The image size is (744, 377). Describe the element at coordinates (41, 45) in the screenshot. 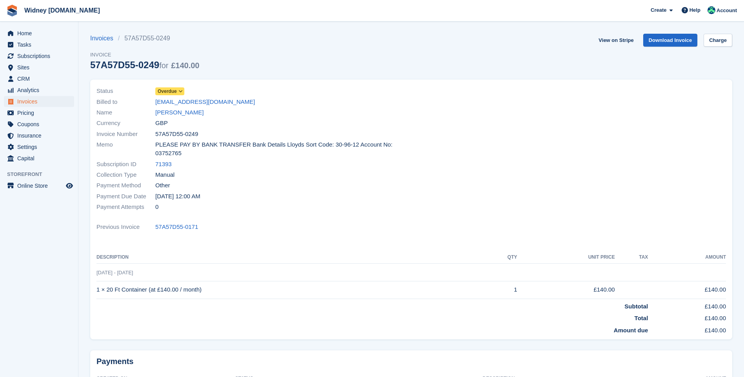

I see `span: Tasks` at that location.